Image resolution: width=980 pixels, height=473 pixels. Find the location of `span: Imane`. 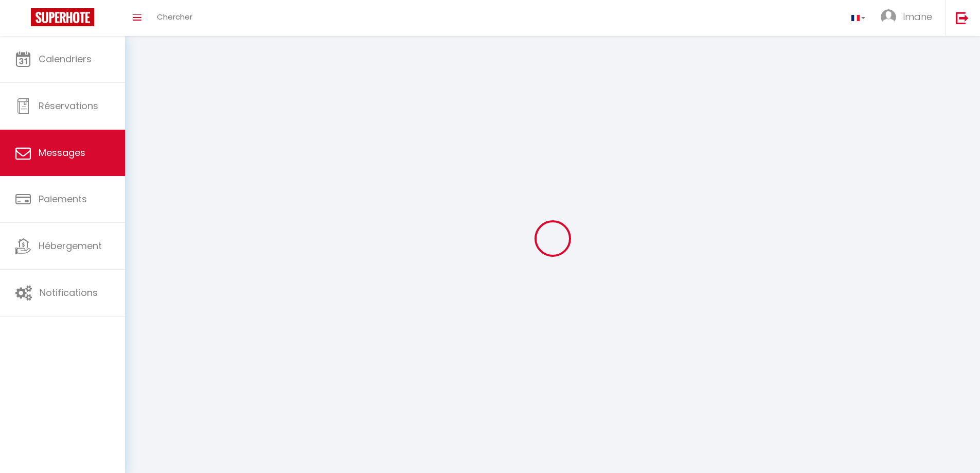

span: Imane is located at coordinates (917, 16).